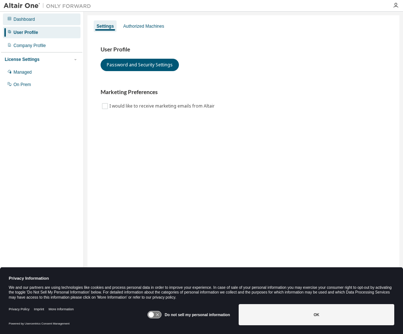  What do you see at coordinates (163, 106) in the screenshot?
I see `label: I would like to receive marketing emails from Altair` at bounding box center [163, 106].